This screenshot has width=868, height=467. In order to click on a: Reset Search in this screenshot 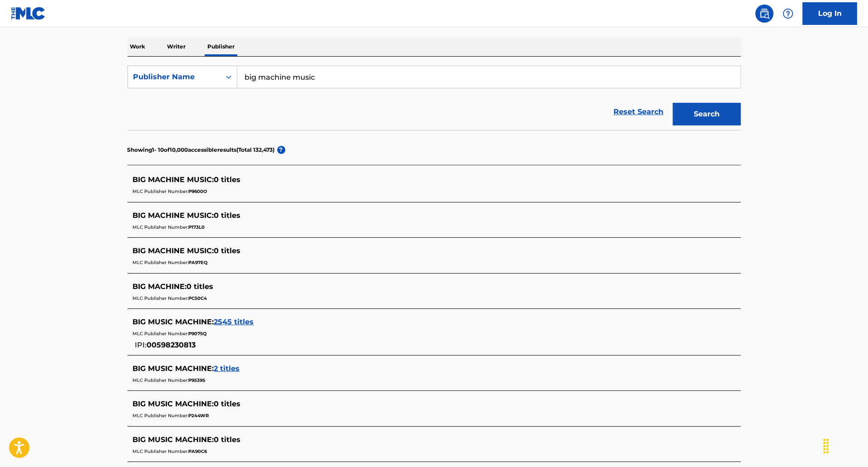, I will do `click(639, 112)`.